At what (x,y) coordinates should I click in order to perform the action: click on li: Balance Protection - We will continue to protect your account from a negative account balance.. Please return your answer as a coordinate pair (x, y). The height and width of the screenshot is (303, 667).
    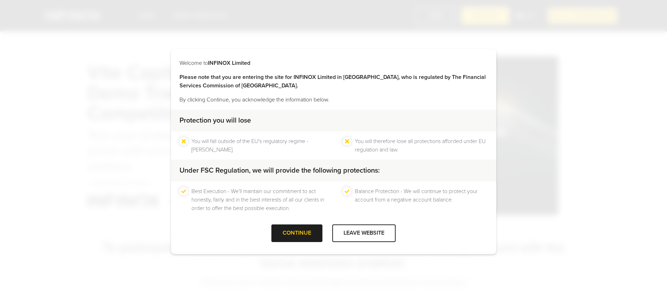
    Looking at the image, I should click on (421, 200).